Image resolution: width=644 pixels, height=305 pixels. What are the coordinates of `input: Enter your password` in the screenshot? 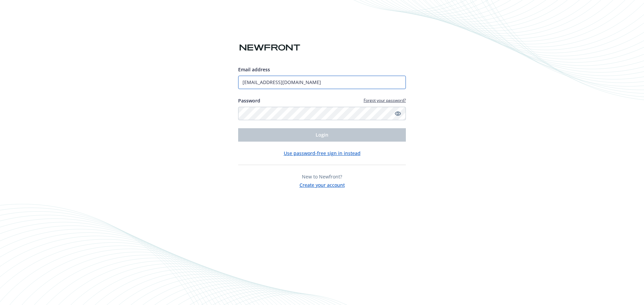 It's located at (322, 114).